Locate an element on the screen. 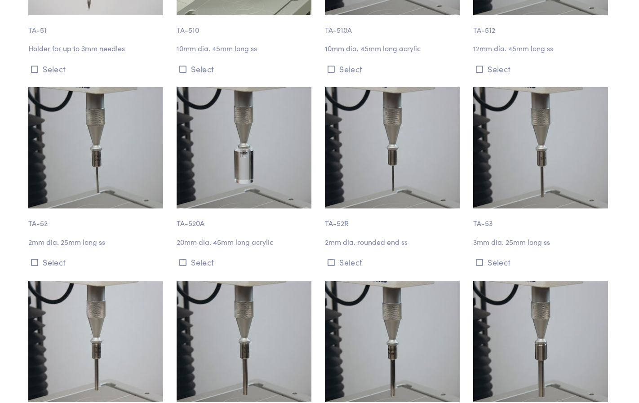 The image size is (639, 403). p: TA-52R is located at coordinates (393, 219).